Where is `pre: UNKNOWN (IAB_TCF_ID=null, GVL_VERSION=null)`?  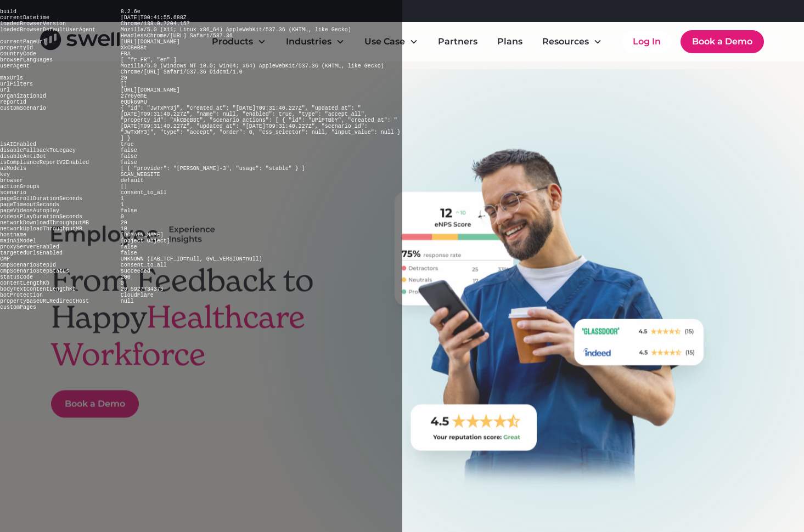 pre: UNKNOWN (IAB_TCF_ID=null, GVL_VERSION=null) is located at coordinates (191, 259).